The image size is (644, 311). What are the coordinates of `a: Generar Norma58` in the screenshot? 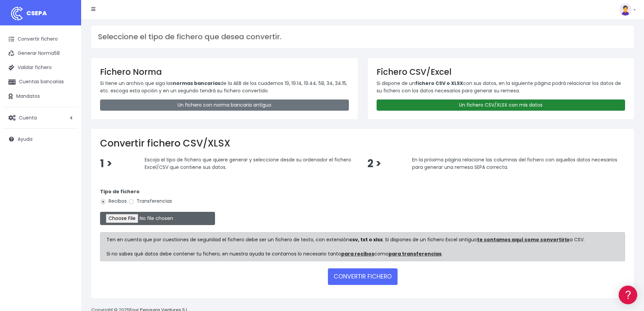 It's located at (40, 54).